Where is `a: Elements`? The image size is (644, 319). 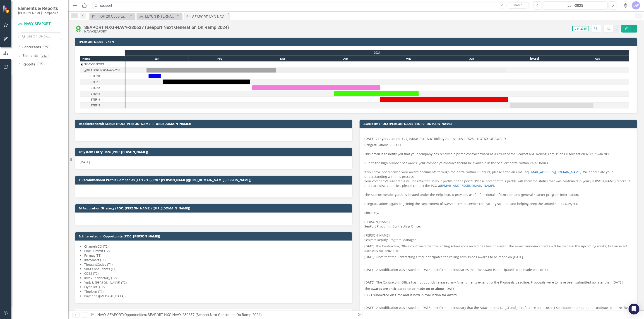
a: Elements is located at coordinates (30, 56).